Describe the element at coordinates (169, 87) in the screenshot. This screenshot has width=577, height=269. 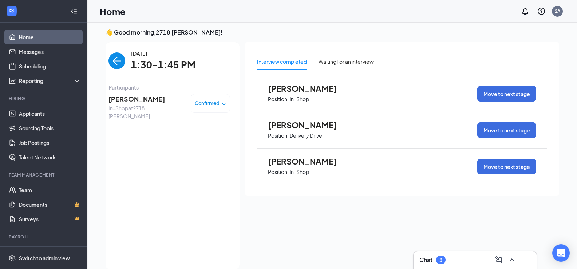
I see `span: Participants` at that location.